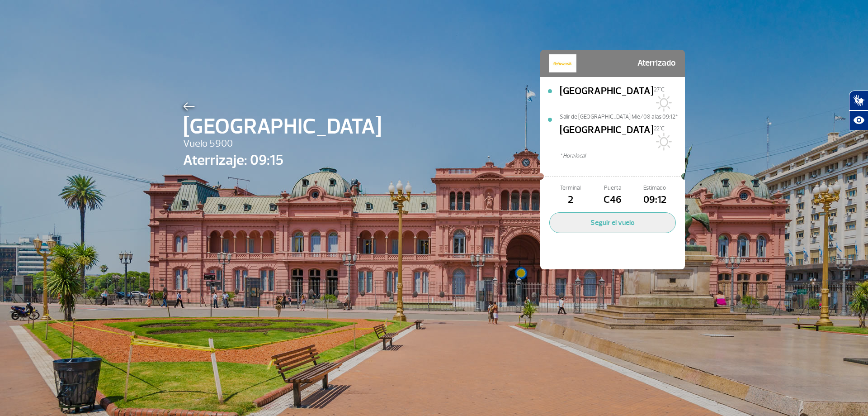  What do you see at coordinates (859, 101) in the screenshot?
I see `button: Traductor de lenguaje de señas abierto.` at bounding box center [859, 101].